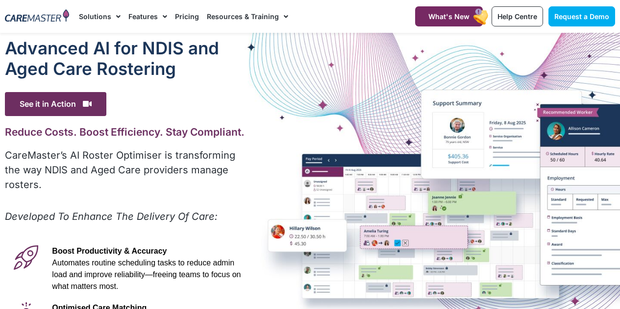 The height and width of the screenshot is (309, 620). What do you see at coordinates (582, 16) in the screenshot?
I see `a: Request a Demo` at bounding box center [582, 16].